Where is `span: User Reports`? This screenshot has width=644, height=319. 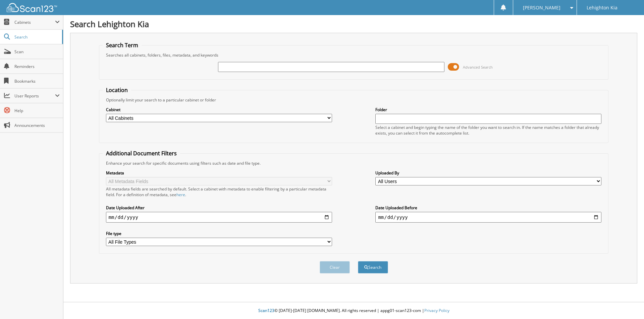
span: User Reports is located at coordinates (35, 96).